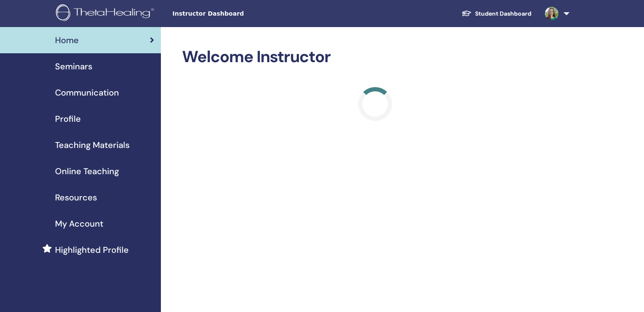 This screenshot has width=644, height=312. What do you see at coordinates (79, 224) in the screenshot?
I see `span: My Account` at bounding box center [79, 224].